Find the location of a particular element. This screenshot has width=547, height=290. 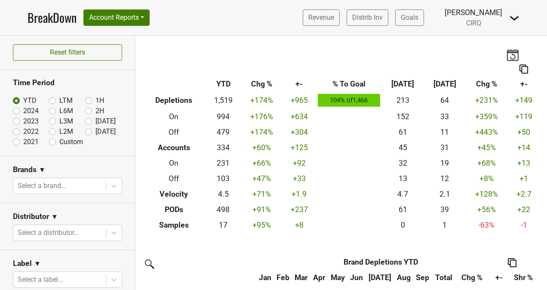

th: Samples is located at coordinates (174, 225).